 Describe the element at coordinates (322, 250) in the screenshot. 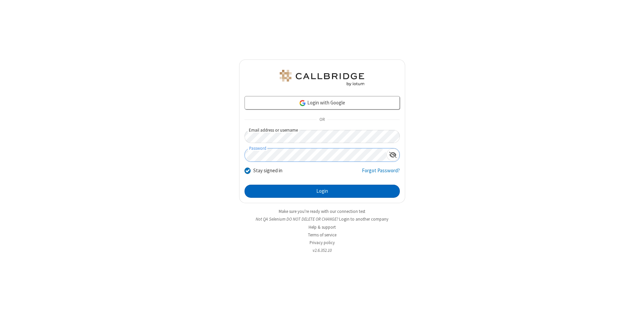

I see `li: v2.6.352.10` at that location.